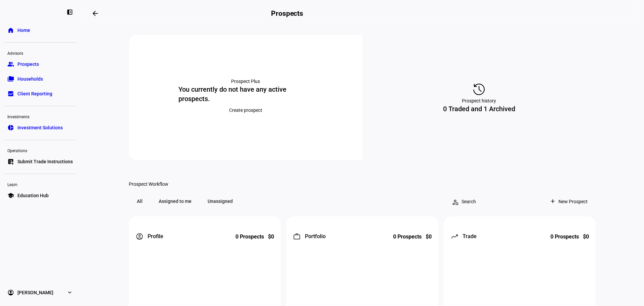 The width and height of the screenshot is (644, 306). Describe the element at coordinates (470, 236) in the screenshot. I see `span: Trade` at that location.